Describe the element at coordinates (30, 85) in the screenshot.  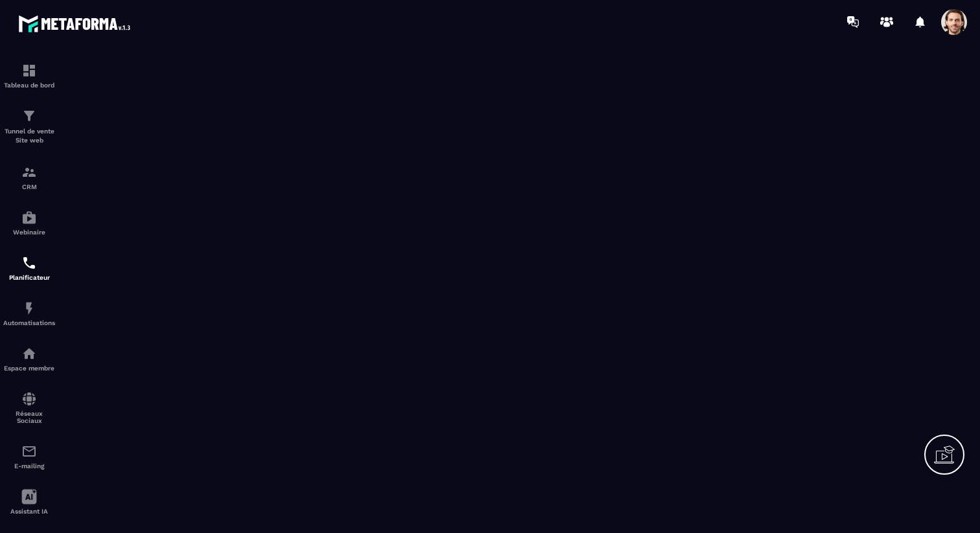
I see `p: Tableau de bord` at that location.